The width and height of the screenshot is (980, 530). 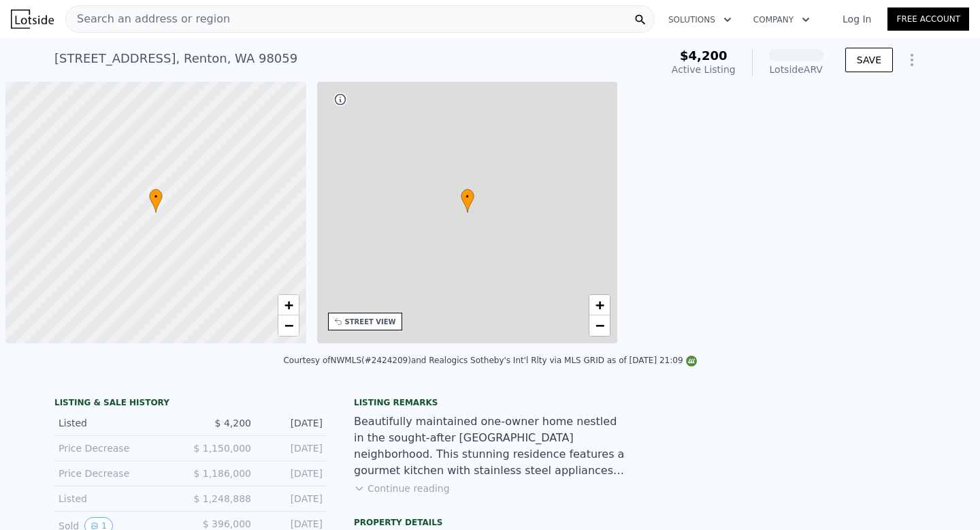 What do you see at coordinates (781, 20) in the screenshot?
I see `button: Company` at bounding box center [781, 20].